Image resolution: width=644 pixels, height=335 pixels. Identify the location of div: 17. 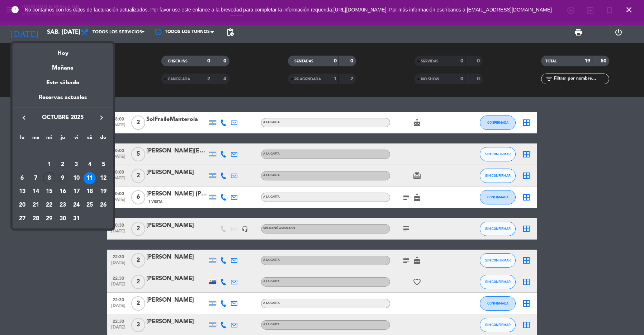
(76, 192).